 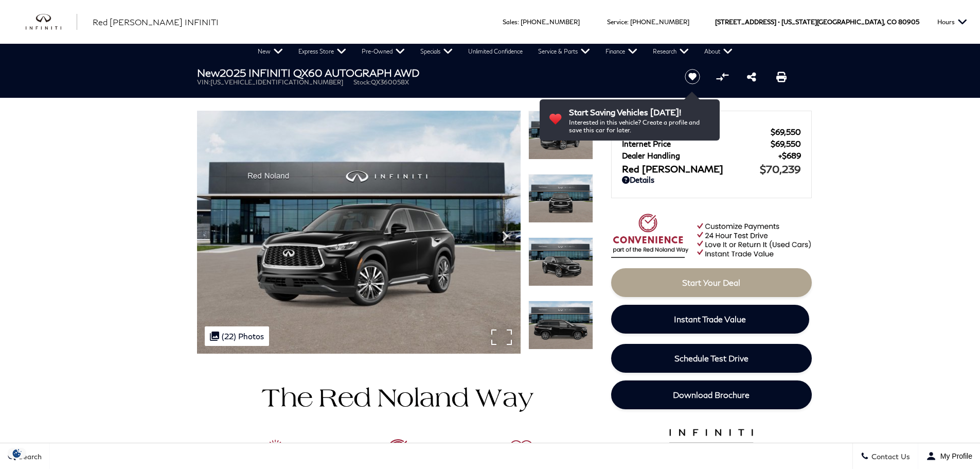 I want to click on a: Details, so click(x=711, y=179).